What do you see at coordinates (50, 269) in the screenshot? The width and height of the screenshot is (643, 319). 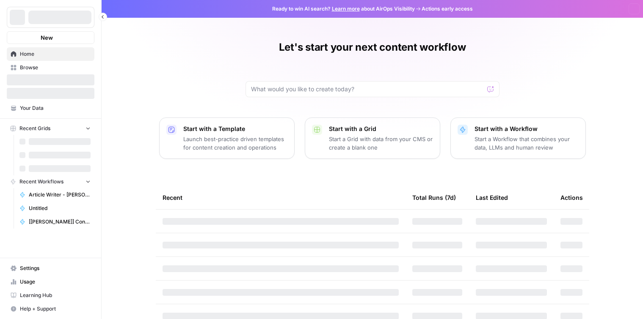 I see `a: Settings` at bounding box center [50, 269].